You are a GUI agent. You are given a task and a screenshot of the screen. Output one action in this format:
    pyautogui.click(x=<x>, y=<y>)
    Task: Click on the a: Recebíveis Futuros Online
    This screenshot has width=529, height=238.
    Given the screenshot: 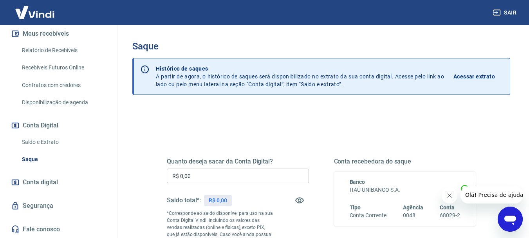 What is the action you would take?
    pyautogui.click(x=63, y=67)
    